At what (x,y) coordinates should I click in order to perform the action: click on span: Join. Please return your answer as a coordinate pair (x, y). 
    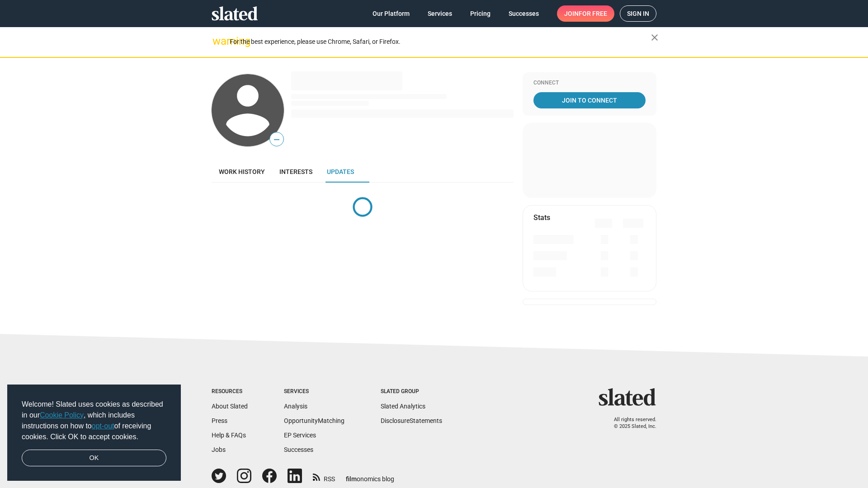
    Looking at the image, I should click on (586, 13).